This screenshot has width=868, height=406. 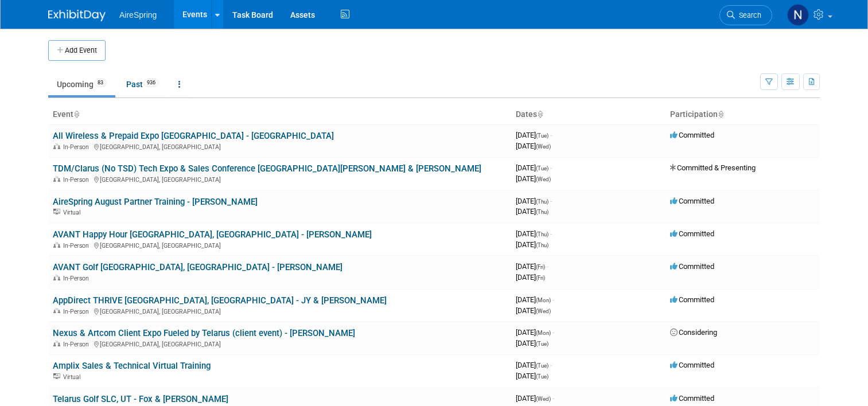 I want to click on a: Past936, so click(x=142, y=85).